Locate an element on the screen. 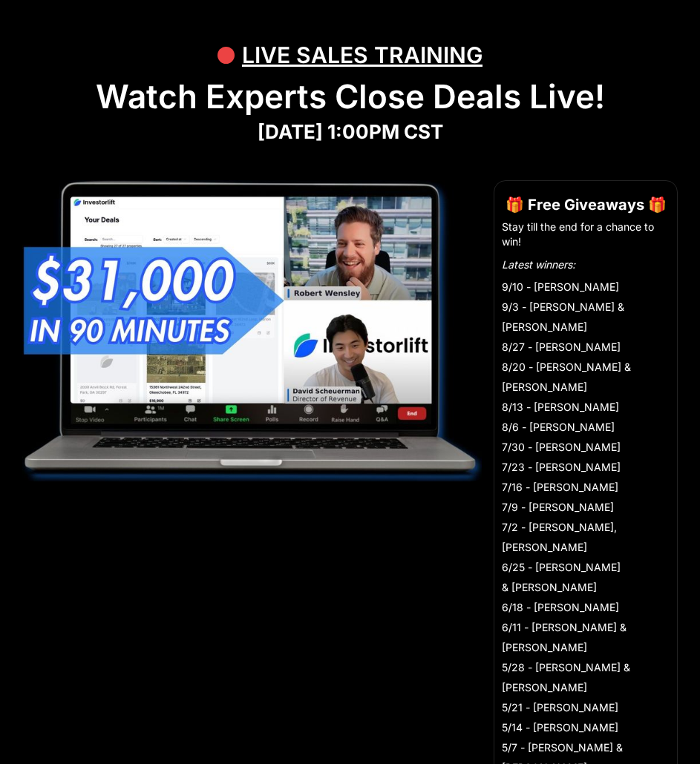 This screenshot has width=700, height=764. div: LIVE SALES TRAINING is located at coordinates (362, 55).